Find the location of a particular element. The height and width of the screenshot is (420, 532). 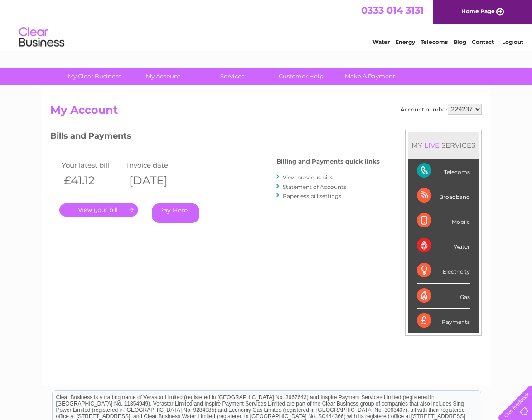

h3: Bills and Payments is located at coordinates (215, 137).